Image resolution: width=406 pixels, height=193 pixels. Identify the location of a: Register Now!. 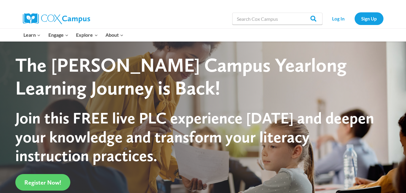
(43, 182).